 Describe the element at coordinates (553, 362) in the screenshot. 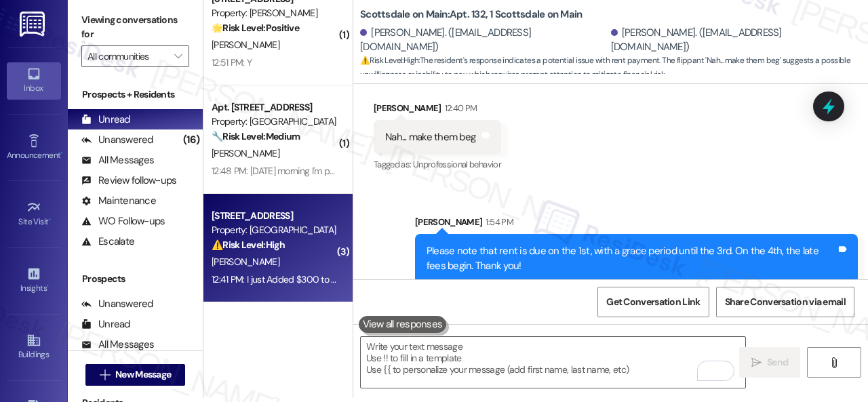

I see `textarea: To enrich screen reader interactions, please activate Accessibility in Grammarly extension settings` at that location.